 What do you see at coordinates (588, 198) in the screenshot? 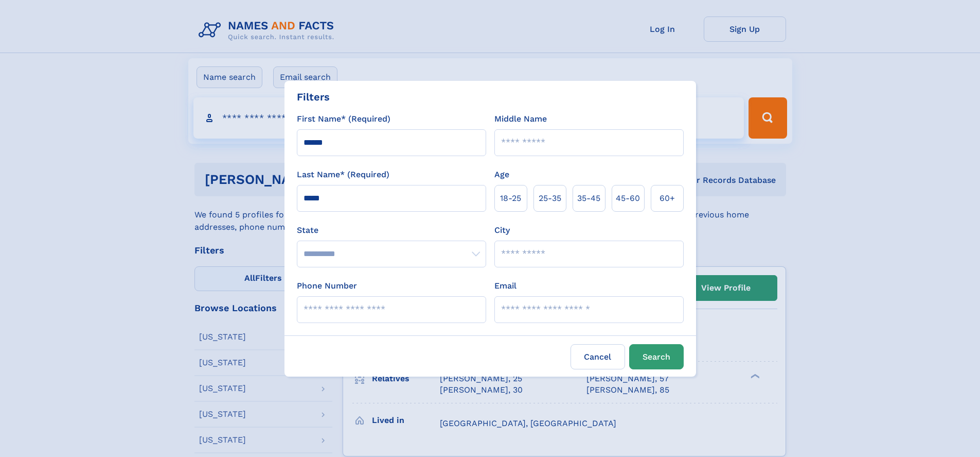
I see `span: 35‑45` at bounding box center [588, 198].